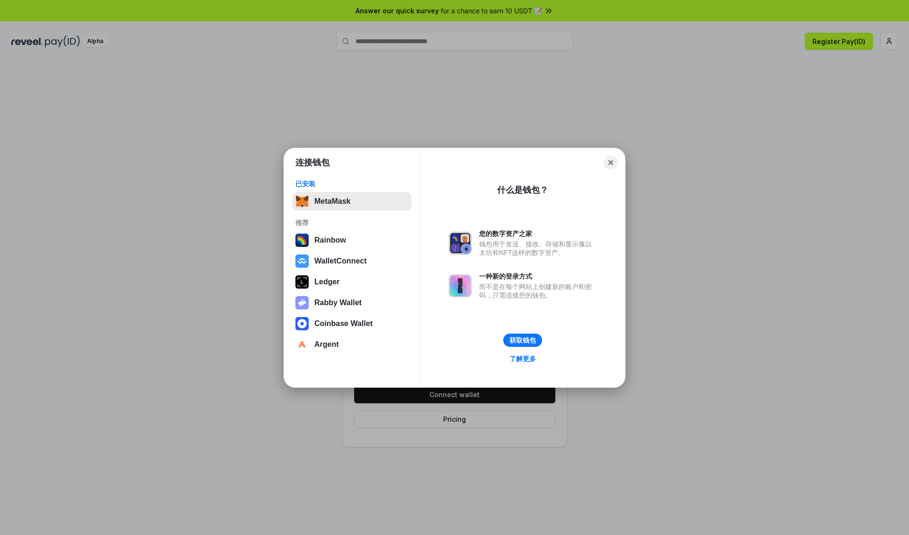  What do you see at coordinates (340, 261) in the screenshot?
I see `div: WalletConnect` at bounding box center [340, 261].